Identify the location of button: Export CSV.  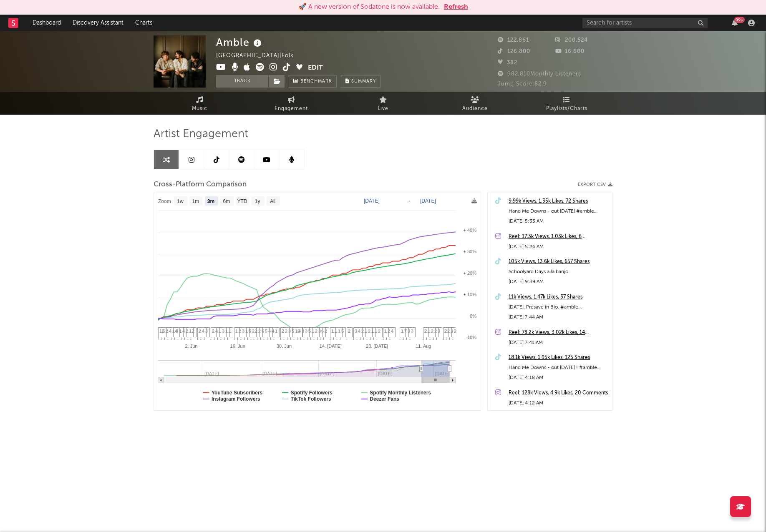
(595, 185).